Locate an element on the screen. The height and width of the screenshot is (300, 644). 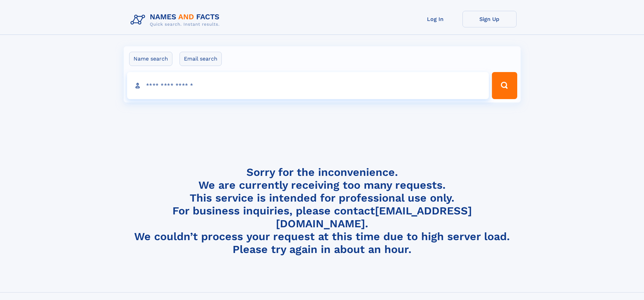
a: Sign Up is located at coordinates (490, 19).